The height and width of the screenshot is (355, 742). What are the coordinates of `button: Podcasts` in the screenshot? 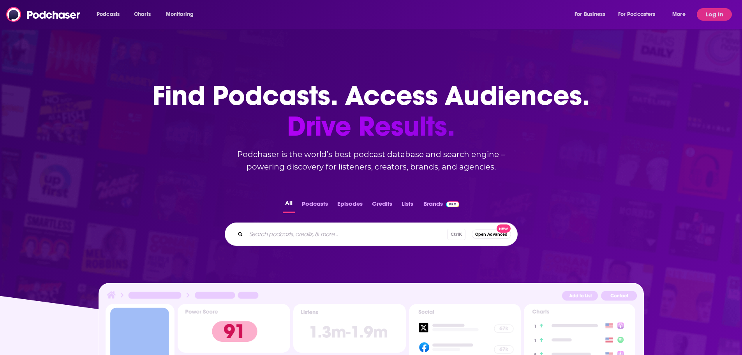 It's located at (315, 205).